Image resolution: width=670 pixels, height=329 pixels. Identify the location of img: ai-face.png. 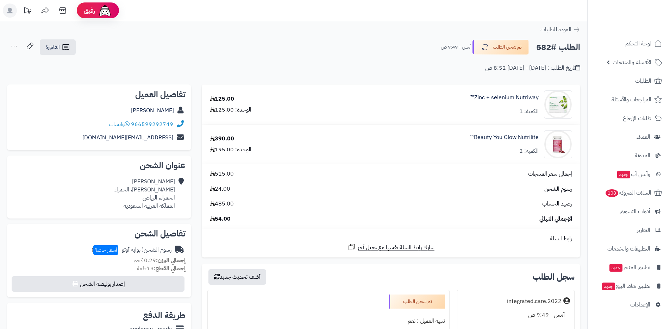
(105, 11).